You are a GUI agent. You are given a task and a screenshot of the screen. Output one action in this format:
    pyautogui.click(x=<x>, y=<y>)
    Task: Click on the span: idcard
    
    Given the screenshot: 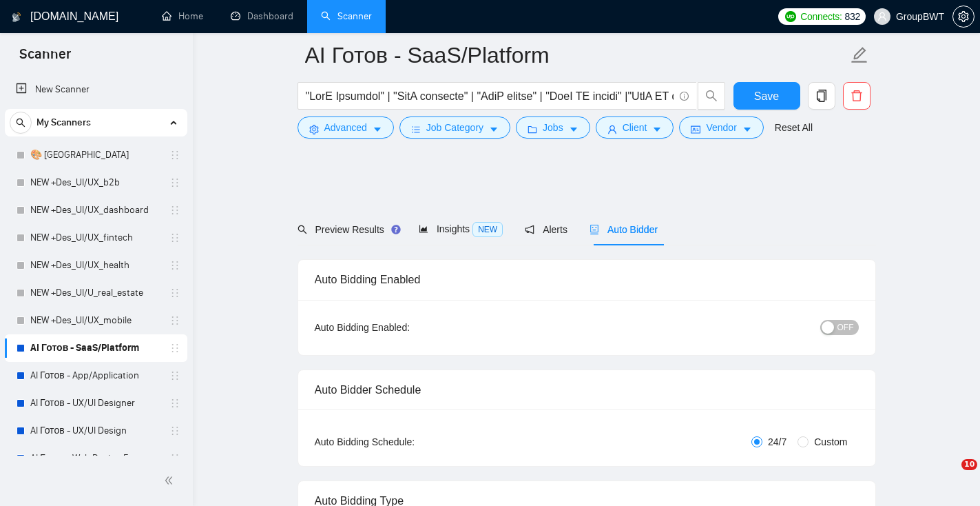 What is the action you would take?
    pyautogui.click(x=695, y=129)
    